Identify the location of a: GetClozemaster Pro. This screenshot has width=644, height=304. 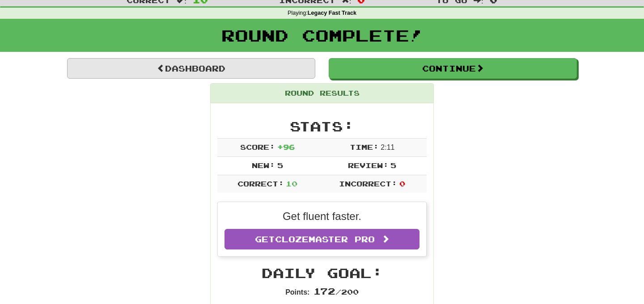
(322, 239).